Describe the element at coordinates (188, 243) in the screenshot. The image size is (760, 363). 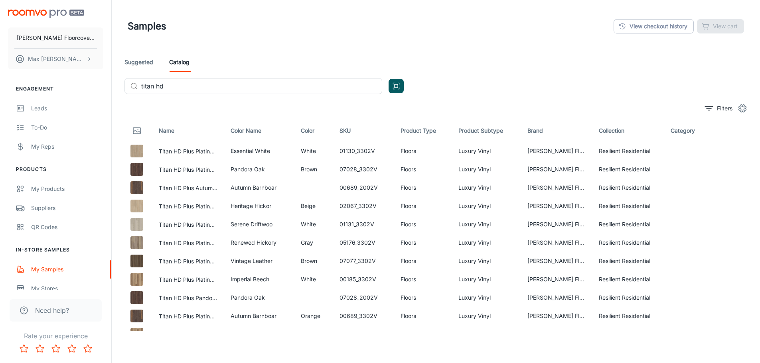
I see `button: Titan HD Plus Platinum Renewed Hickory` at that location.